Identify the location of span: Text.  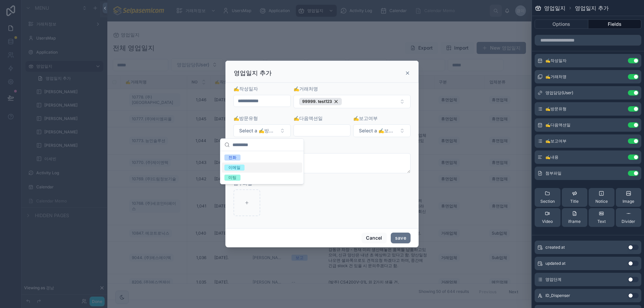
(602, 221).